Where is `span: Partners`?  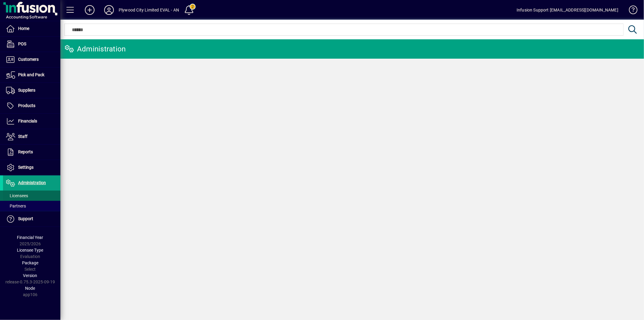
span: Partners is located at coordinates (16, 206).